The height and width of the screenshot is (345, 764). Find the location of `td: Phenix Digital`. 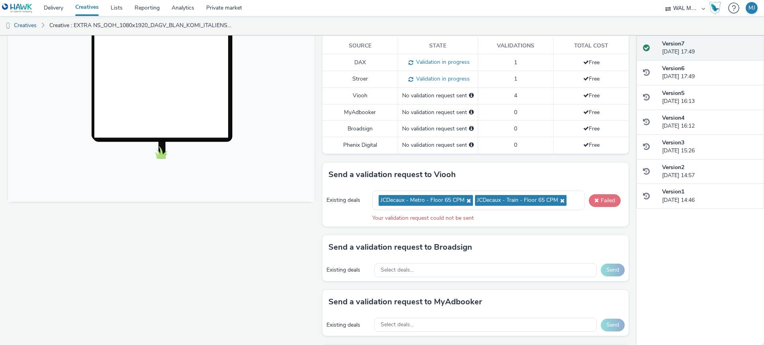

td: Phenix Digital is located at coordinates (360, 145).